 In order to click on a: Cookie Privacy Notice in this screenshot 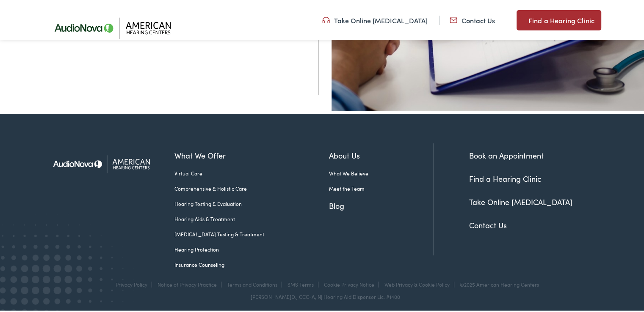, I will do `click(348, 282)`.